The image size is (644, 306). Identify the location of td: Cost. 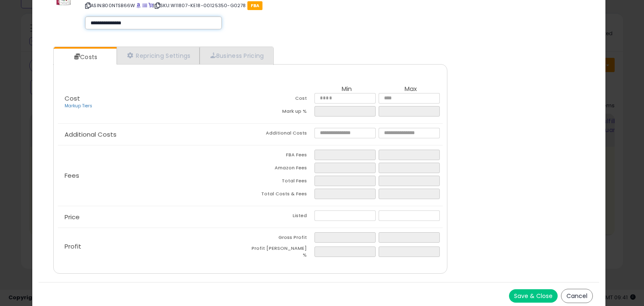
(282, 99).